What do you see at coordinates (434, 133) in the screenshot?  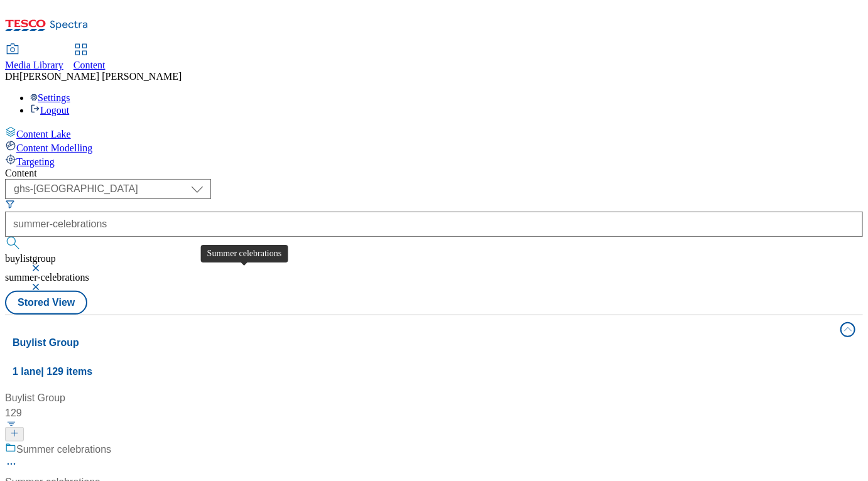 I see `a: Content Lake` at bounding box center [434, 133].